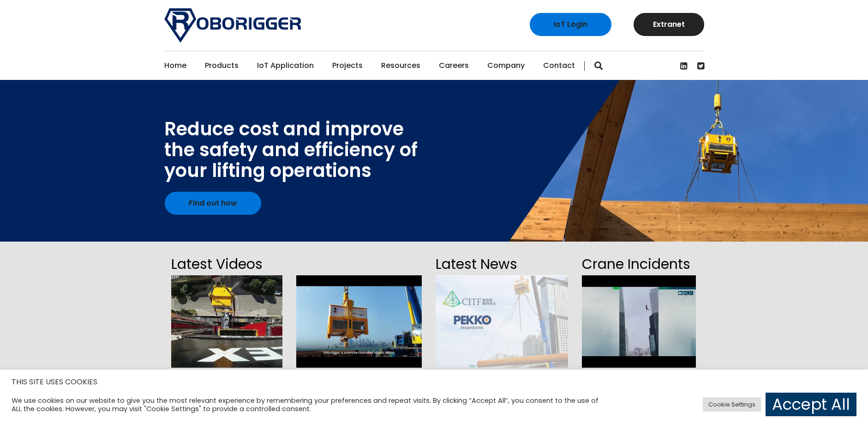  What do you see at coordinates (227, 264) in the screenshot?
I see `h2: Latest Videos` at bounding box center [227, 264].